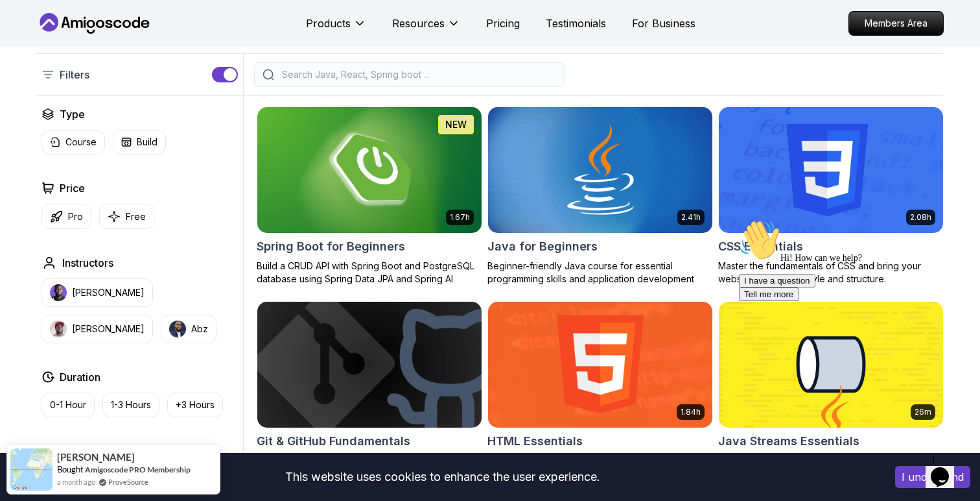  I want to click on p: +3 Hours, so click(195, 405).